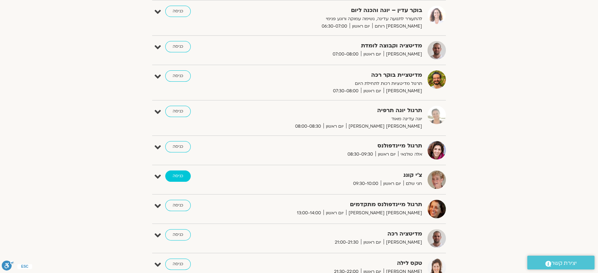  Describe the element at coordinates (346, 91) in the screenshot. I see `span: 07:30-08:00` at that location.